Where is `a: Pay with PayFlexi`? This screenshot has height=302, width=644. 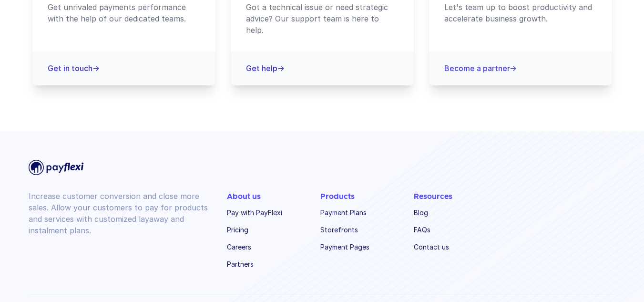
a: Pay with PayFlexi is located at coordinates (254, 213).